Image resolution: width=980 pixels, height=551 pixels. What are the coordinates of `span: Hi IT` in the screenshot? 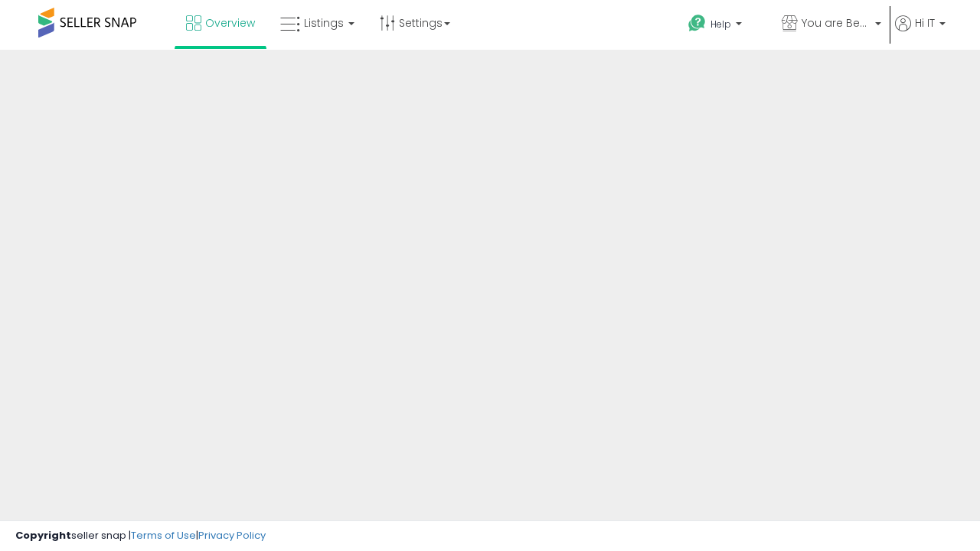 It's located at (925, 23).